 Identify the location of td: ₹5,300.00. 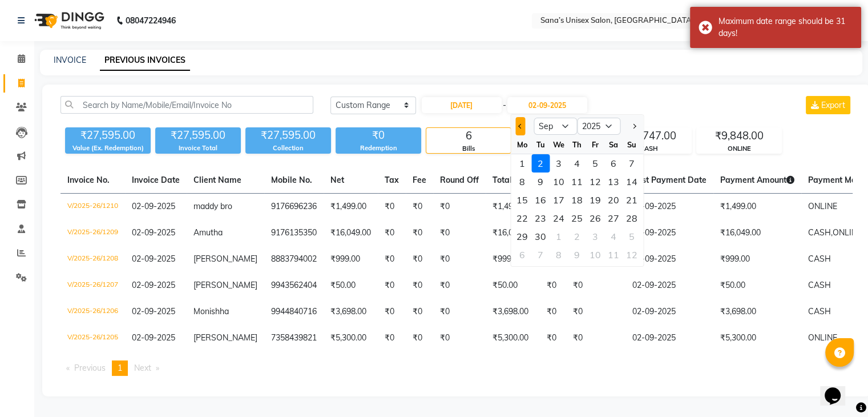
(513, 338).